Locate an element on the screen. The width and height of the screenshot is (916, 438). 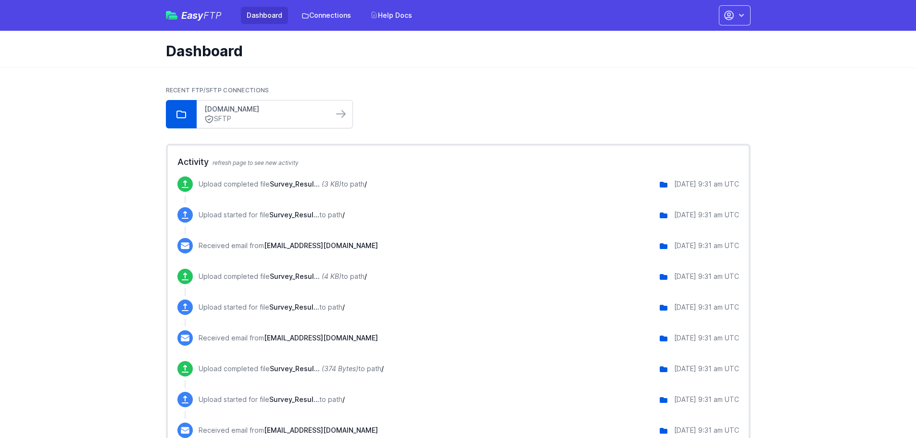
a: Dashboard is located at coordinates (265, 15).